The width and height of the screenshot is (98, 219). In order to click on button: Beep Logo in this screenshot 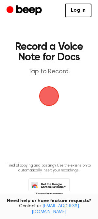, I will do `click(49, 96)`.